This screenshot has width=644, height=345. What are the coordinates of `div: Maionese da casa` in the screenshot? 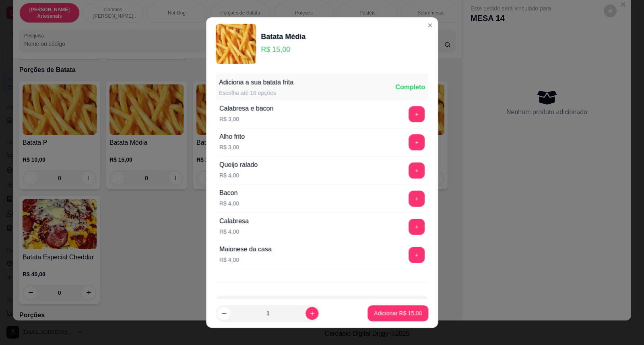 It's located at (245, 249).